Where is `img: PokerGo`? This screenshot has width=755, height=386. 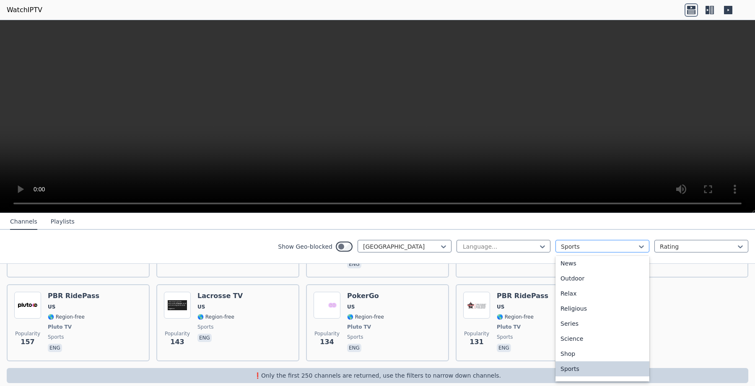
img: PokerGo is located at coordinates (327, 305).